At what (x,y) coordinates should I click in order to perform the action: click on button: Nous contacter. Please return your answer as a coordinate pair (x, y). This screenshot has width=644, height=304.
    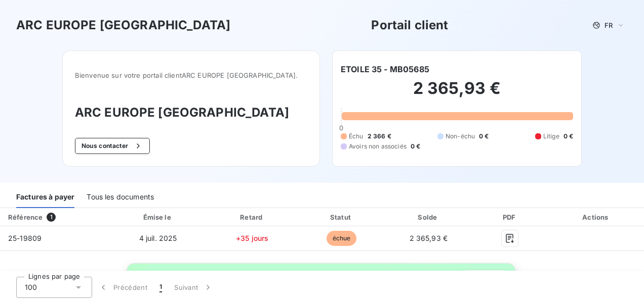
    Looking at the image, I should click on (112, 146).